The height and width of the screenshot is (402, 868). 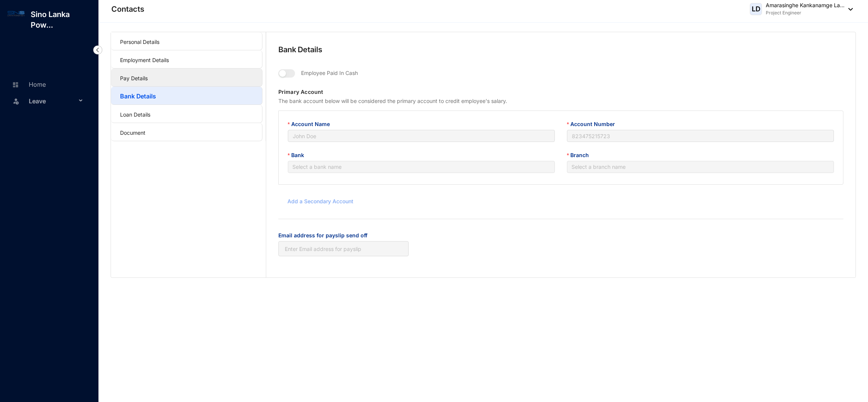 I want to click on a: Pay Details, so click(x=134, y=78).